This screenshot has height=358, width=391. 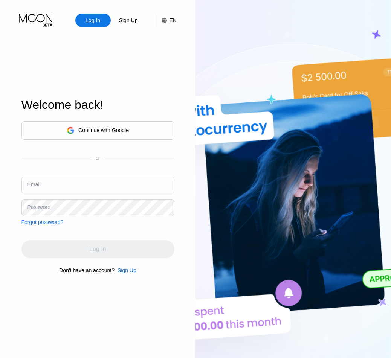 What do you see at coordinates (34, 185) in the screenshot?
I see `div: Email` at bounding box center [34, 185].